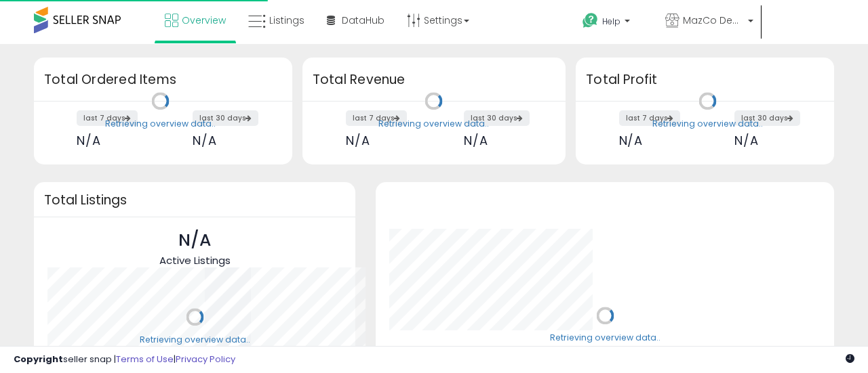  What do you see at coordinates (287, 21) in the screenshot?
I see `span: Listings` at bounding box center [287, 21].